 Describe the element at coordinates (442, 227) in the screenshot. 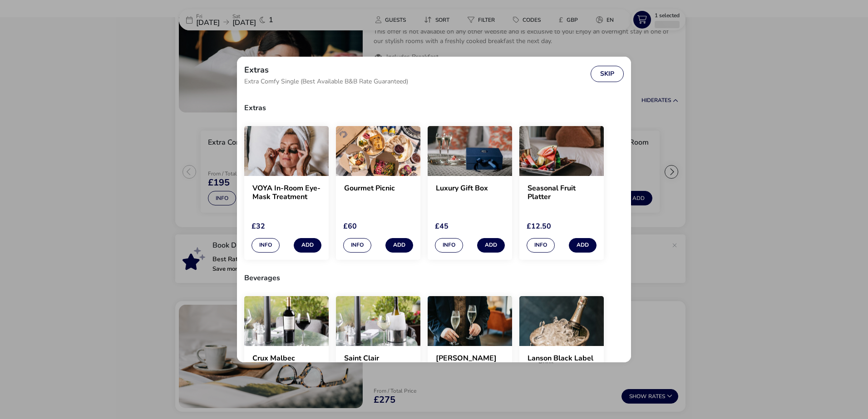

I see `span: £45` at that location.